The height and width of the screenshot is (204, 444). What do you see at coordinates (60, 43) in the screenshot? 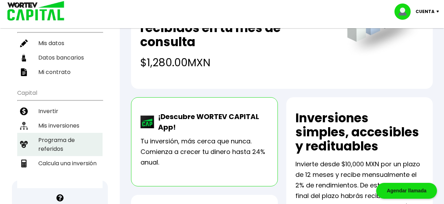
I see `li: Mis datos` at bounding box center [60, 43].